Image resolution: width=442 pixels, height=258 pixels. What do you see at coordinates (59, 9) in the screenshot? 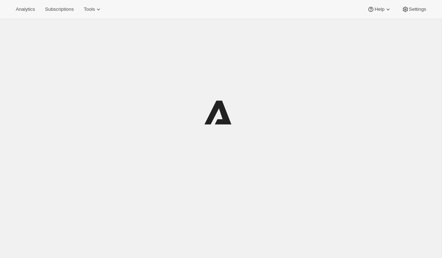
I see `button: Subscriptions` at bounding box center [59, 9].